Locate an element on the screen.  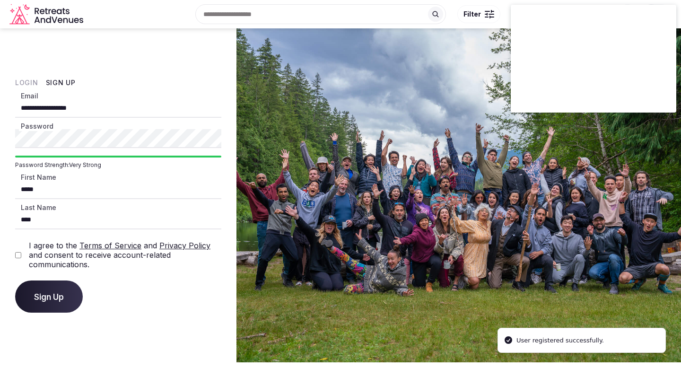
svg: Retreats and Venues company logo is located at coordinates (47, 14).